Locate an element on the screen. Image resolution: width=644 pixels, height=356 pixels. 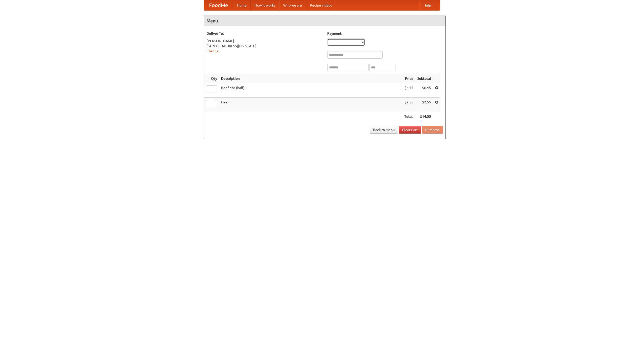
th: Price is located at coordinates (409, 79).